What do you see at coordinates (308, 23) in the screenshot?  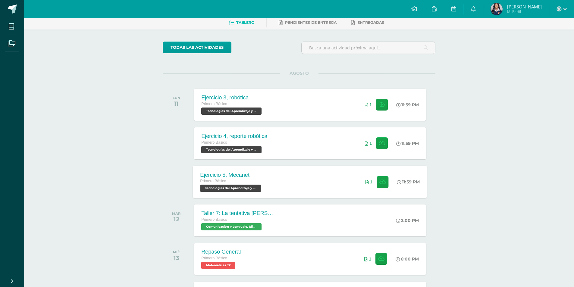 I see `a: Pendientes de entrega` at bounding box center [308, 23].